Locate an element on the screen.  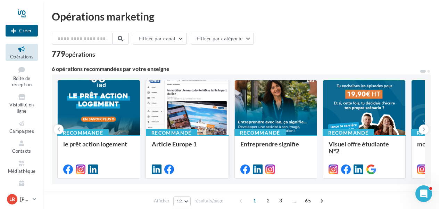
span: 2 is located at coordinates (268, 200).